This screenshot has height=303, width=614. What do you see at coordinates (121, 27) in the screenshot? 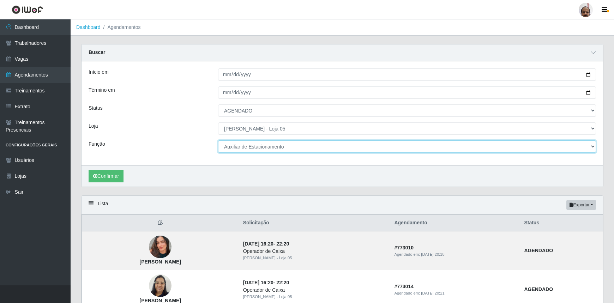
I see `li: Agendamentos` at bounding box center [121, 27].